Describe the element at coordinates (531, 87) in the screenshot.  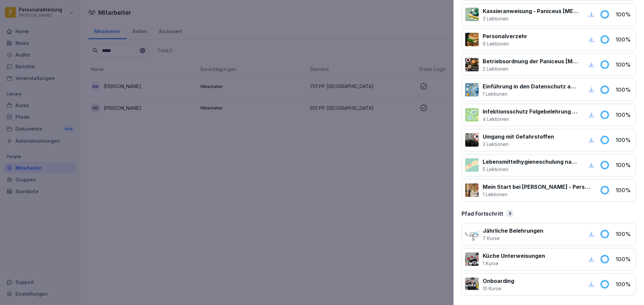
I see `p: Einführung in den Datenschutz am Arbeitsplatz nach Art. 13 ff. DSGVO` at that location.